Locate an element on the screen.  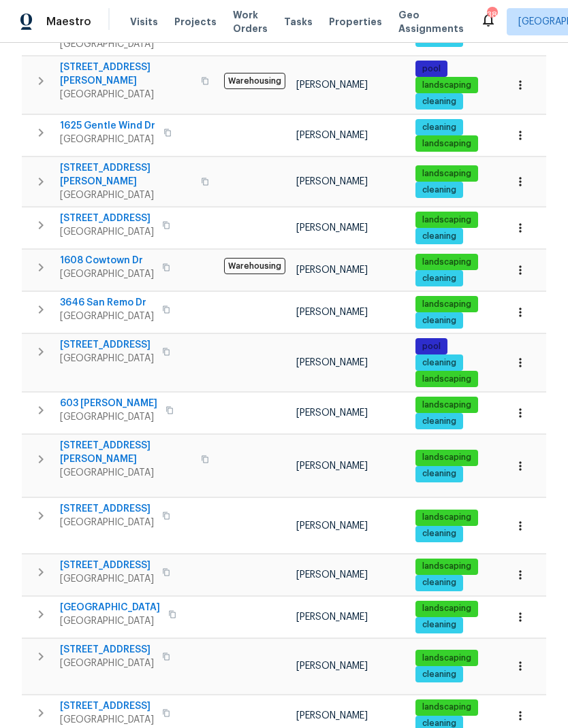
span: 1625 Gentle Wind Dr is located at coordinates (107, 126).